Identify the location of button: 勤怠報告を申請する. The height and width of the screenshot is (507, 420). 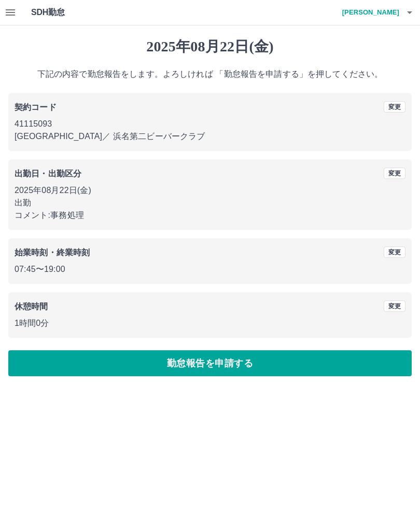
(210, 363).